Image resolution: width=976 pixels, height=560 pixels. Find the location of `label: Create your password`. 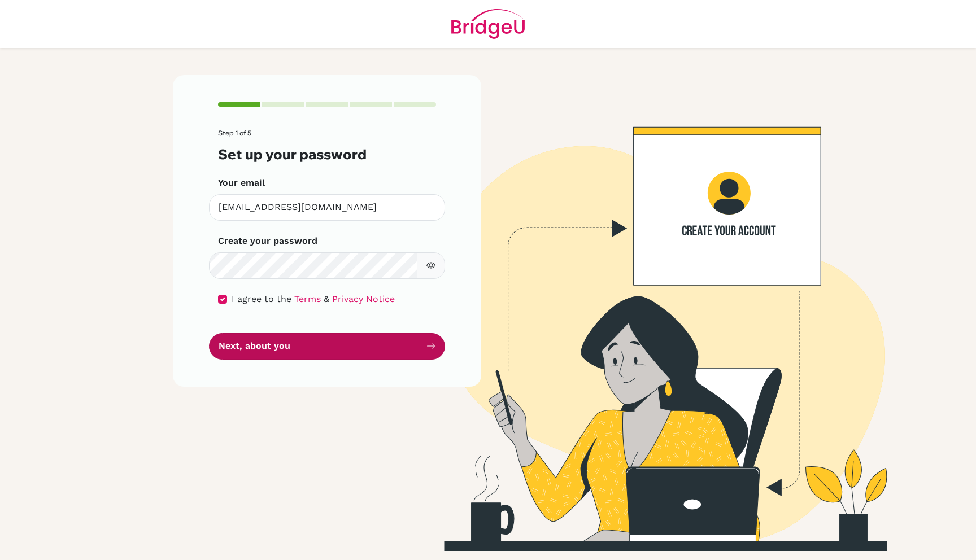

label: Create your password is located at coordinates (268, 241).